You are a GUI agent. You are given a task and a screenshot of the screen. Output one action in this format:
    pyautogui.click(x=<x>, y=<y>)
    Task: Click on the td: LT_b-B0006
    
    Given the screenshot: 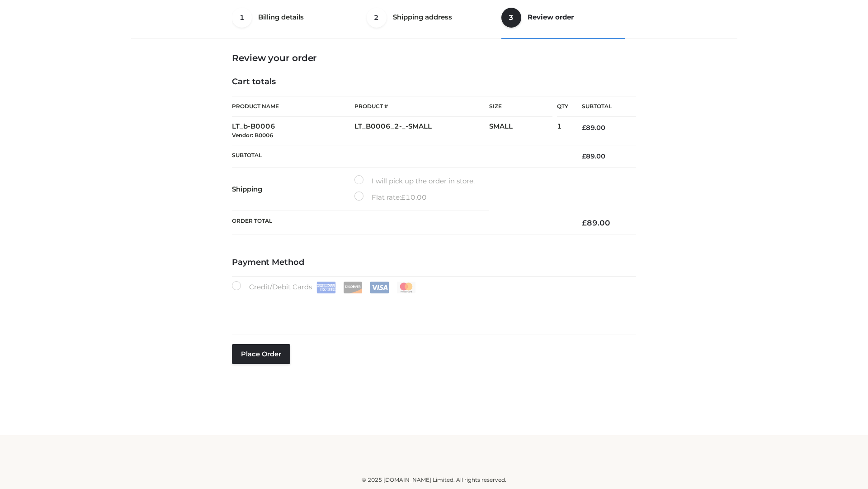 What is the action you would take?
    pyautogui.click(x=293, y=131)
    